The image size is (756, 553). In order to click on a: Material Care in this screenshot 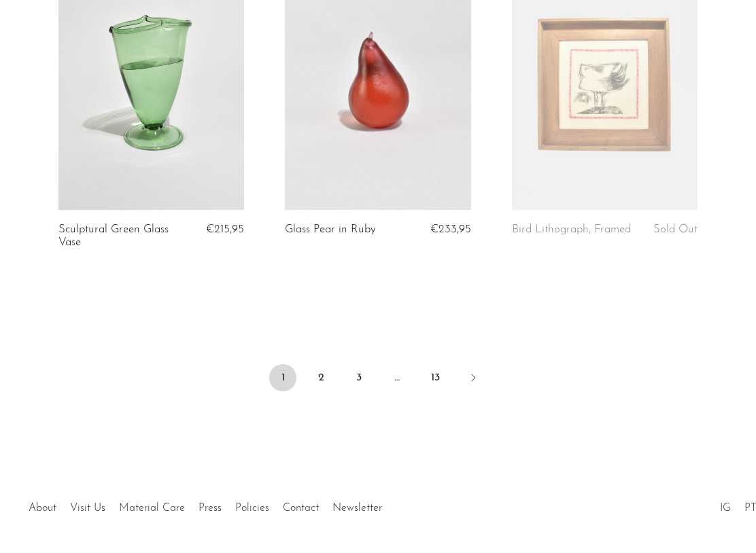, I will do `click(152, 508)`.